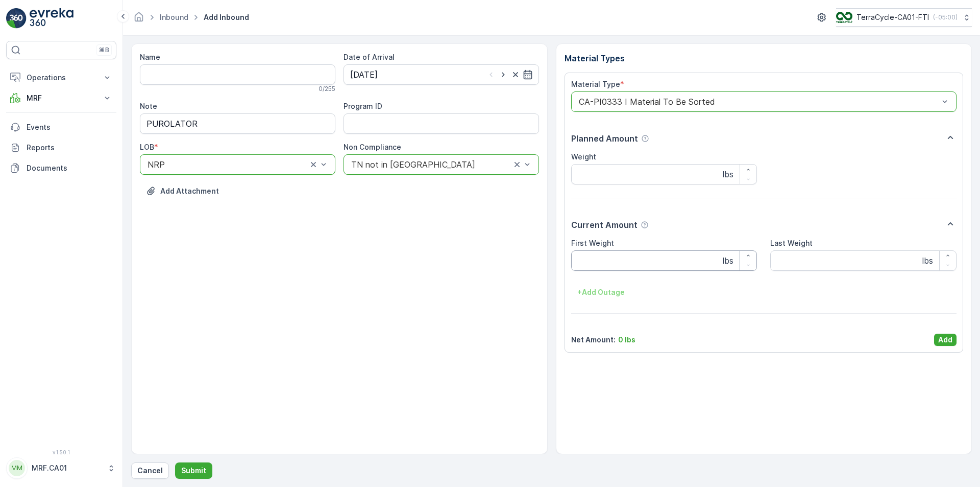  I want to click on p: Reports, so click(69, 147).